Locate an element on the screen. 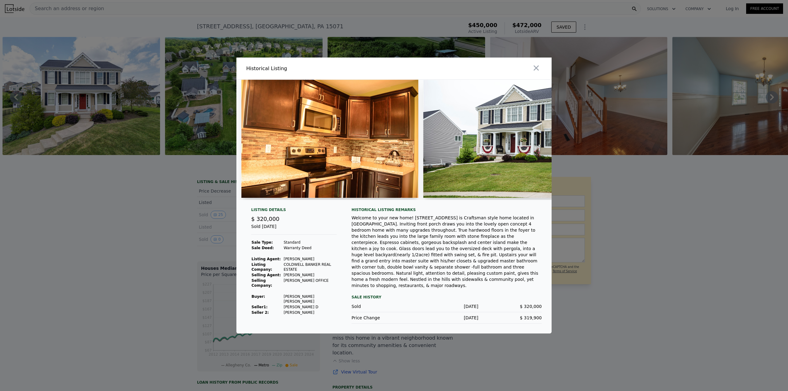  strong: Sale Type: is located at coordinates (262, 243).